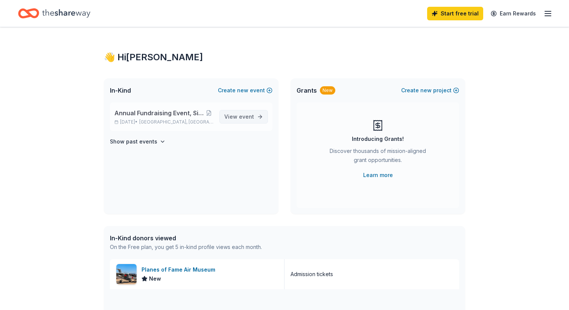 The height and width of the screenshot is (310, 569). I want to click on a: Learn more, so click(378, 175).